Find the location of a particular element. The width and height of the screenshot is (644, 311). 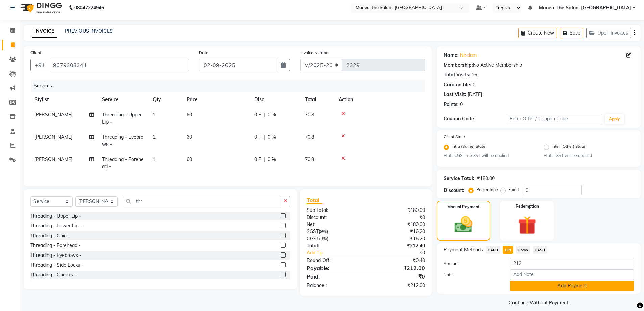

label: Manual Payment is located at coordinates (464, 207).